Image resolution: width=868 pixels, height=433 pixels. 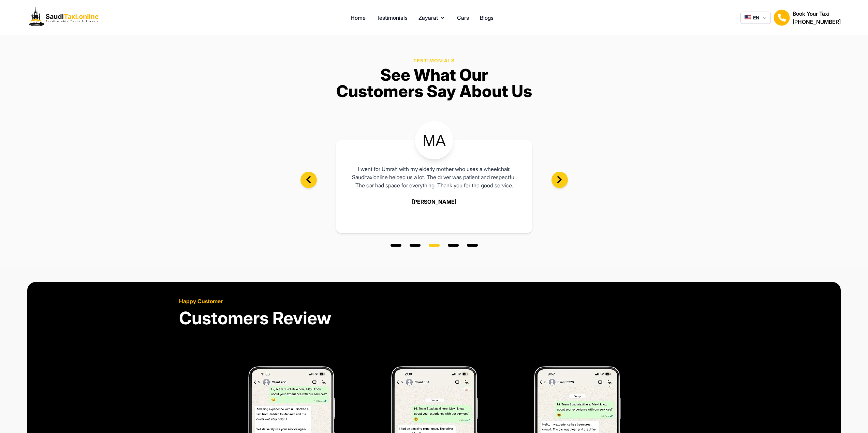 I want to click on a: Home, so click(x=358, y=18).